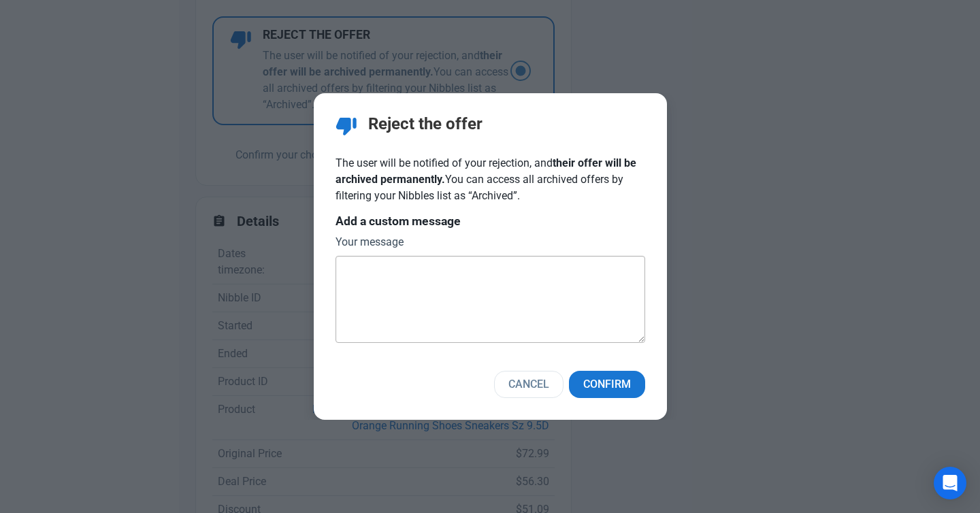 This screenshot has width=980, height=513. What do you see at coordinates (529, 384) in the screenshot?
I see `span: Cancel` at bounding box center [529, 384].